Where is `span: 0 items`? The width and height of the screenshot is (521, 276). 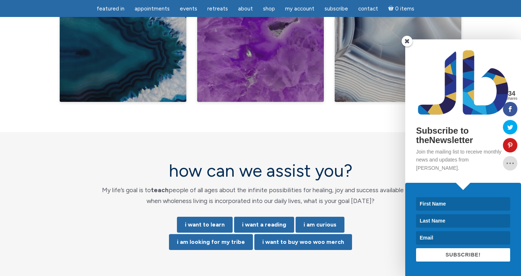 span: 0 items is located at coordinates (404, 9).